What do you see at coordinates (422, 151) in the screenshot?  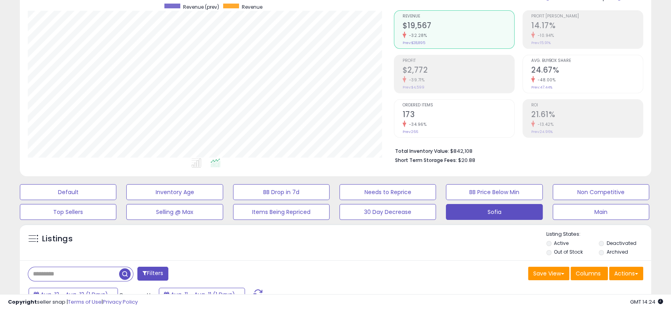 I see `b: Total Inventory Value:` at bounding box center [422, 151].